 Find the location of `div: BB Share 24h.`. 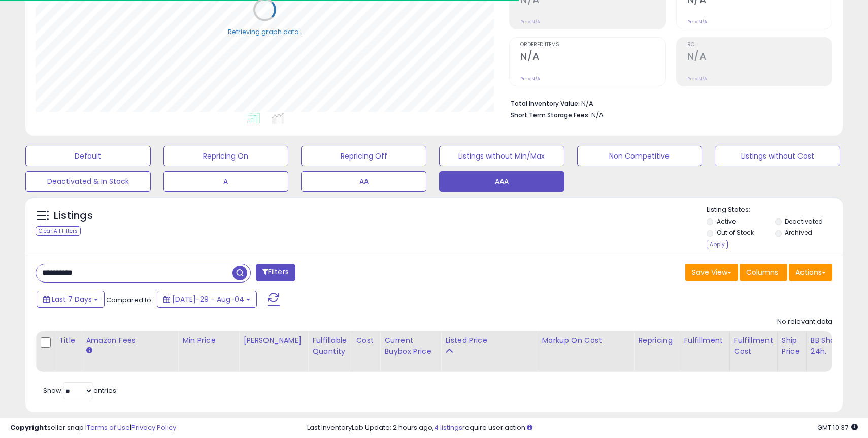

div: BB Share 24h. is located at coordinates (829, 346).